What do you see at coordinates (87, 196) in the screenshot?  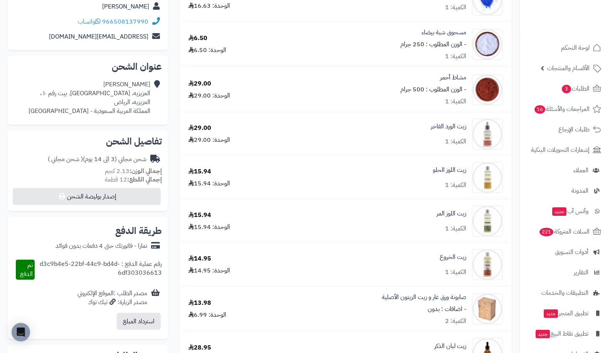 I see `button: إصدار بوليصة الشحن` at bounding box center [87, 196].